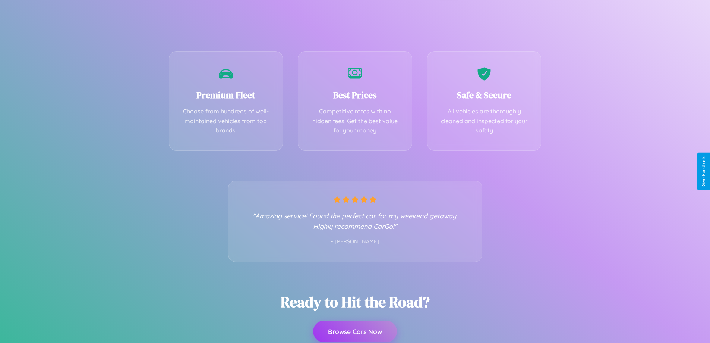  I want to click on h3: Premium Fleet, so click(226, 95).